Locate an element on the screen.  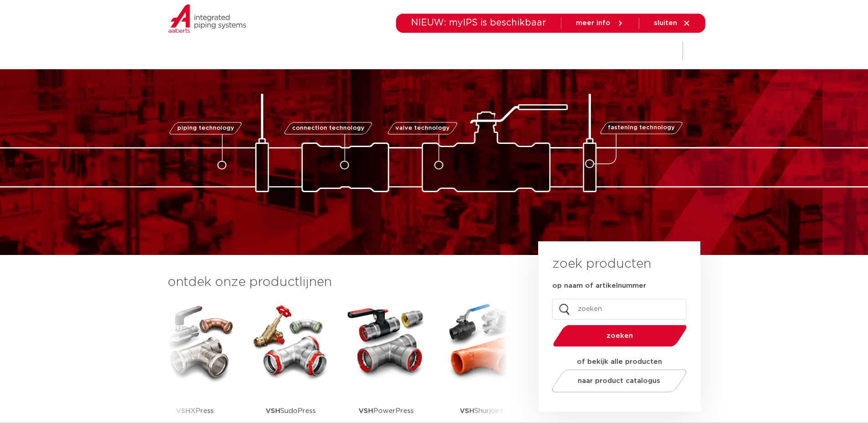
h3: zoek producten is located at coordinates (601, 264).